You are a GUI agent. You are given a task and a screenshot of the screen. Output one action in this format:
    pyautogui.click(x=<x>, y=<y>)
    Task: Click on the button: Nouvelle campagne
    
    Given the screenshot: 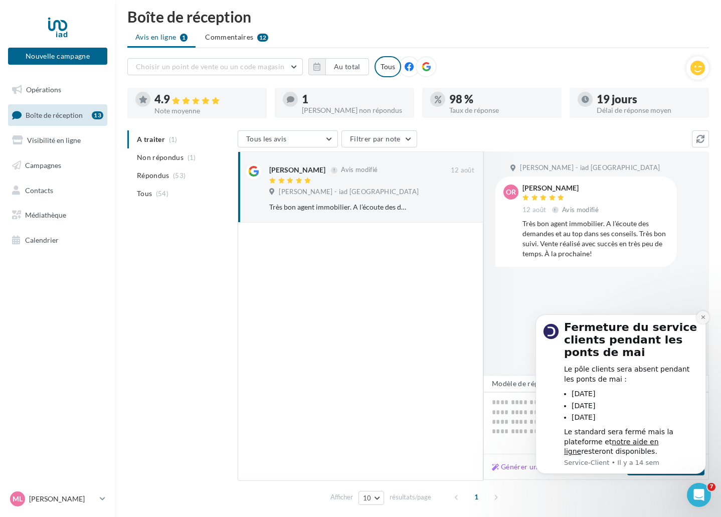 What is the action you would take?
    pyautogui.click(x=58, y=56)
    